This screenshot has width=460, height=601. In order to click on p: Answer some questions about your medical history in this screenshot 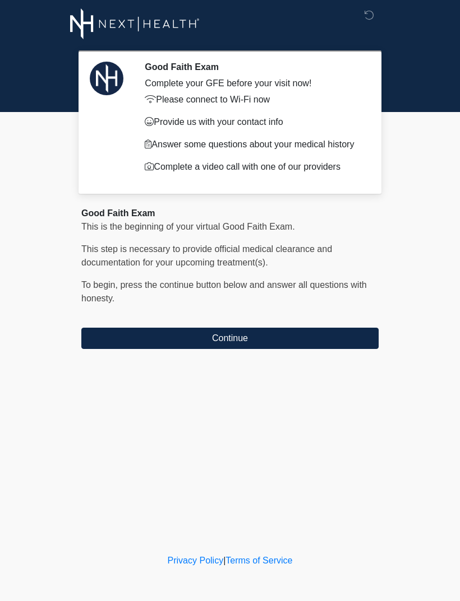, I will do `click(253, 145)`.